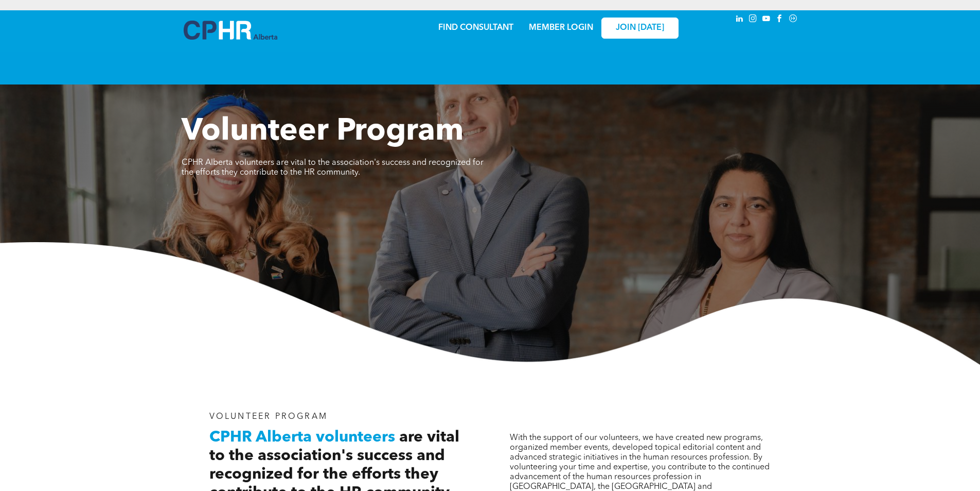 Image resolution: width=980 pixels, height=491 pixels. Describe the element at coordinates (780, 20) in the screenshot. I see `a: facebook` at that location.